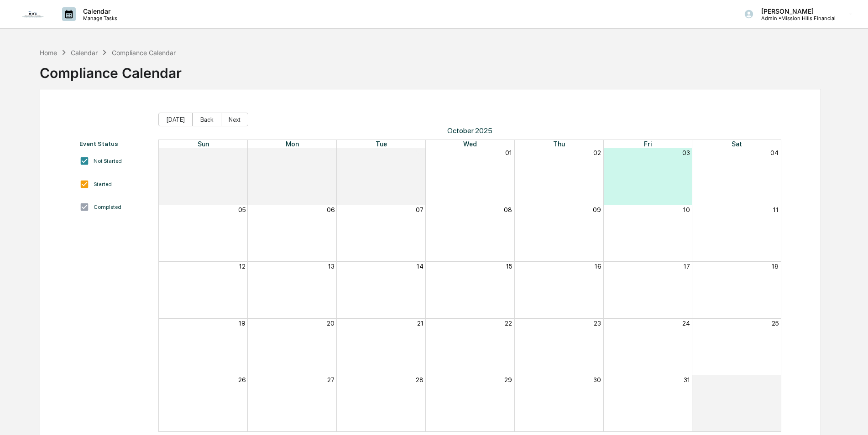 The image size is (868, 435). Describe the element at coordinates (686, 153) in the screenshot. I see `button: 03` at that location.